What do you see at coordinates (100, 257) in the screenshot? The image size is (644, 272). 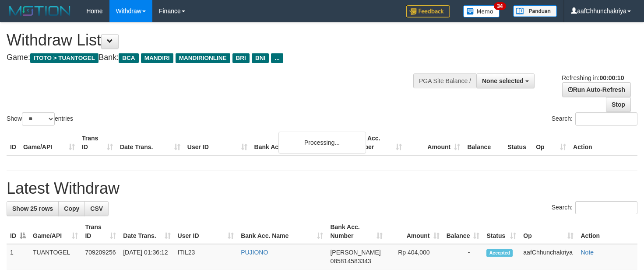 I see `td: 709209256` at bounding box center [100, 257].